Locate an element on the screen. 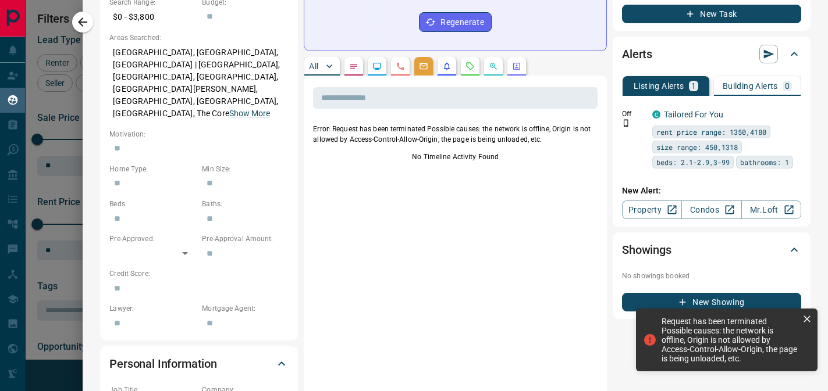  svg: Requests is located at coordinates (470, 66).